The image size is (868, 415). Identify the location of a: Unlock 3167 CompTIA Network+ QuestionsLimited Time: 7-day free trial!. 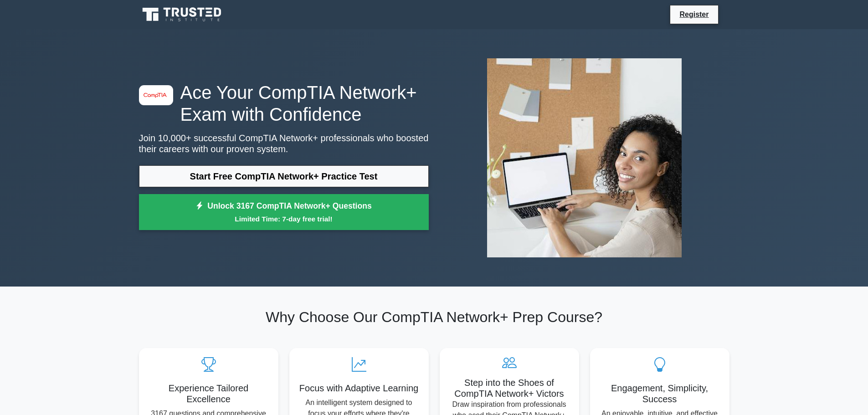
(284, 213).